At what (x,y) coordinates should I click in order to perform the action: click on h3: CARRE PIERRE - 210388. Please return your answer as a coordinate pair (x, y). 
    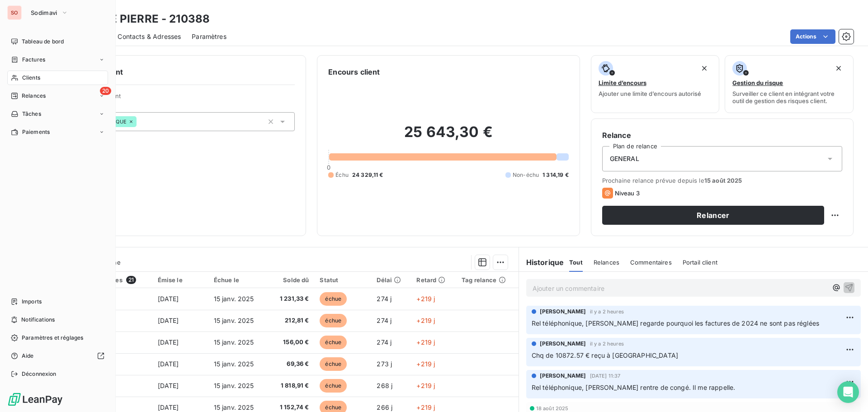
    Looking at the image, I should click on (145, 19).